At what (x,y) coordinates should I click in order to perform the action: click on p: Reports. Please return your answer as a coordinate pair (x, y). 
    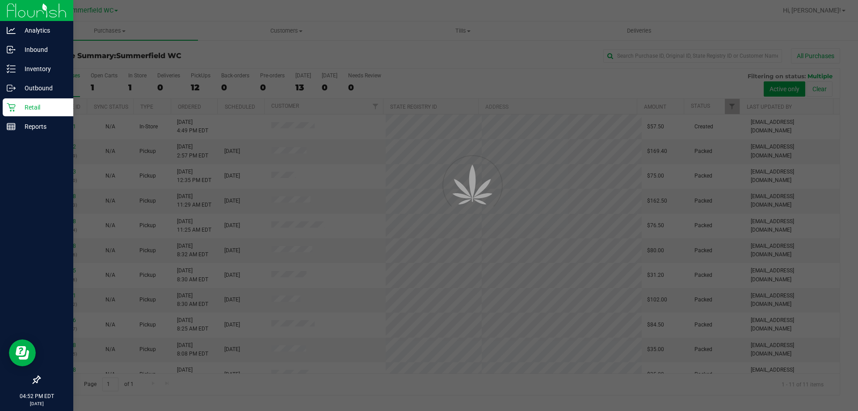
    Looking at the image, I should click on (42, 126).